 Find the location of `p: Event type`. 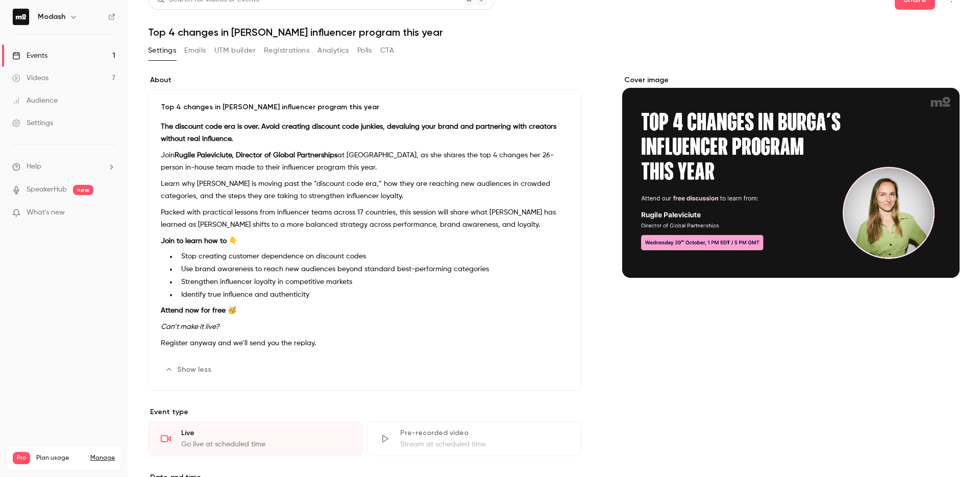

p: Event type is located at coordinates (365, 412).